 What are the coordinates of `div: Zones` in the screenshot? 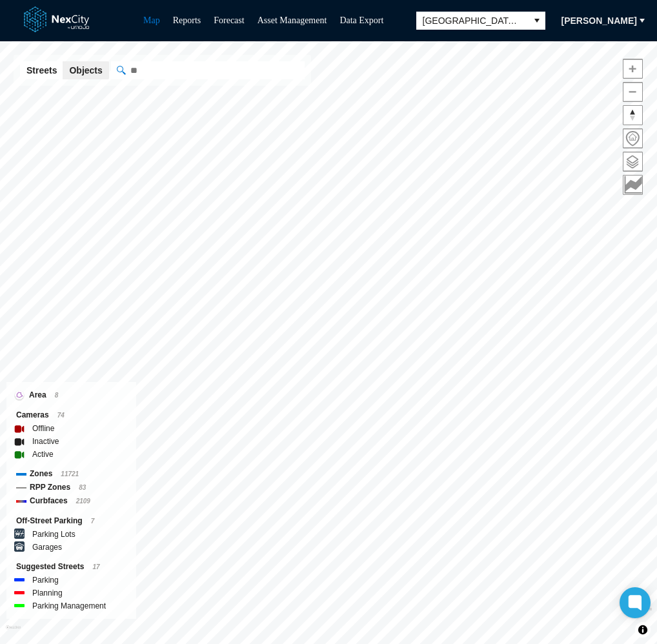 It's located at (71, 473).